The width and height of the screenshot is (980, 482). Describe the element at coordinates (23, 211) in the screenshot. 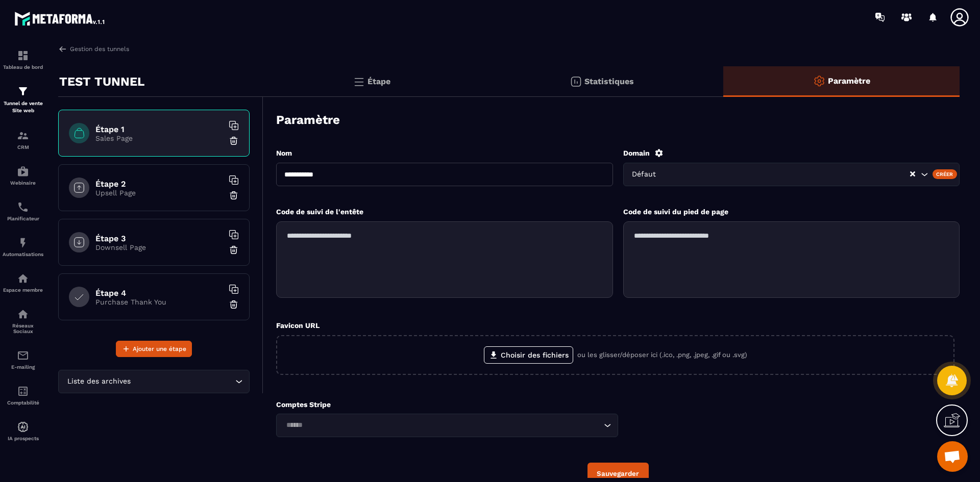

I see `a: schedulerschedulerPlanificateur` at that location.